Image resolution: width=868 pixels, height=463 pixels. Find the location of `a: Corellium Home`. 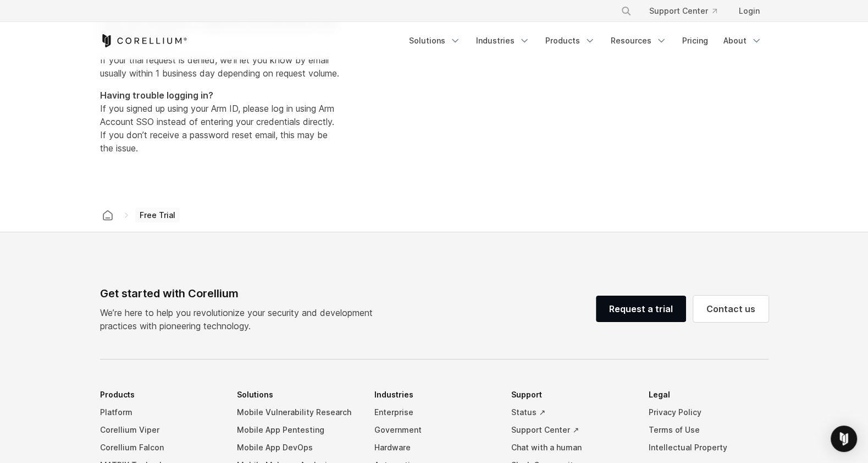

a: Corellium Home is located at coordinates (144, 40).